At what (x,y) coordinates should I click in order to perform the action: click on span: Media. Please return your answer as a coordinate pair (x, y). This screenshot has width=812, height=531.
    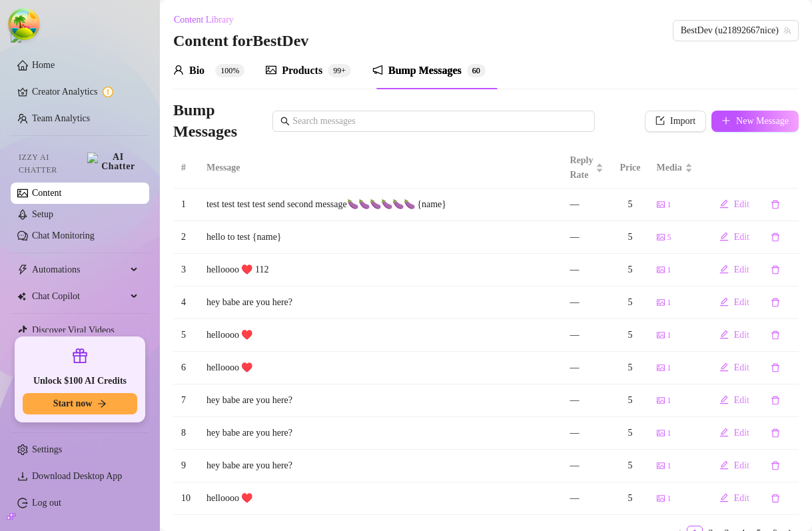
    Looking at the image, I should click on (670, 168).